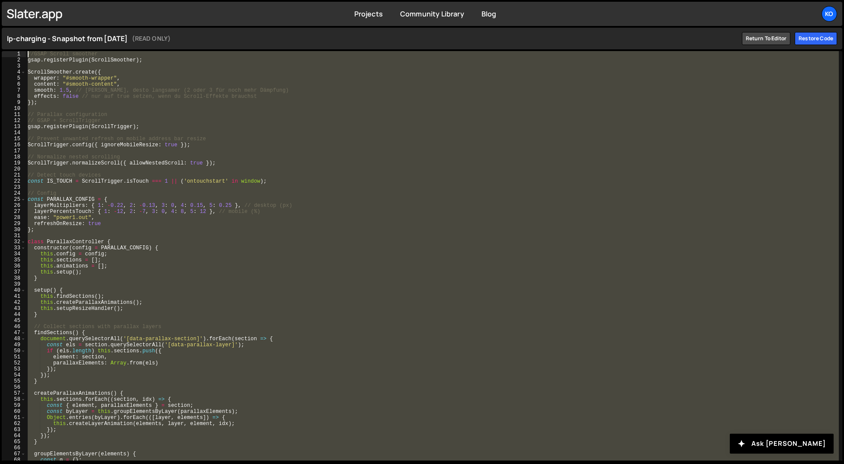  What do you see at coordinates (14, 242) in the screenshot?
I see `div: 32` at bounding box center [14, 242].